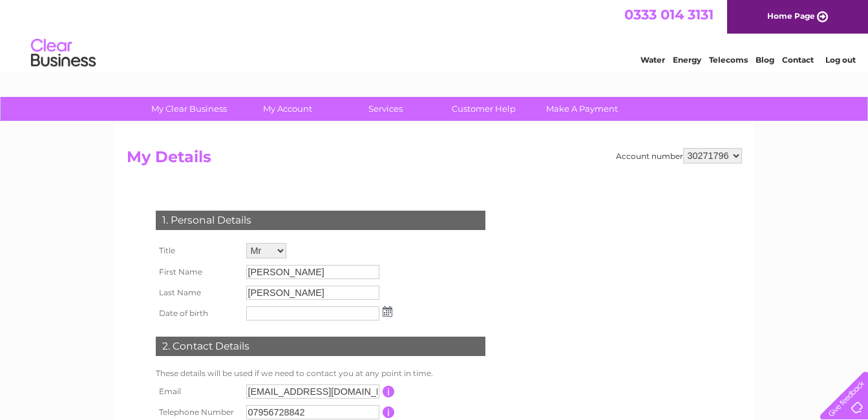 This screenshot has height=420, width=868. I want to click on td: These details will be used if we need to contact you at any point in time., so click(320, 374).